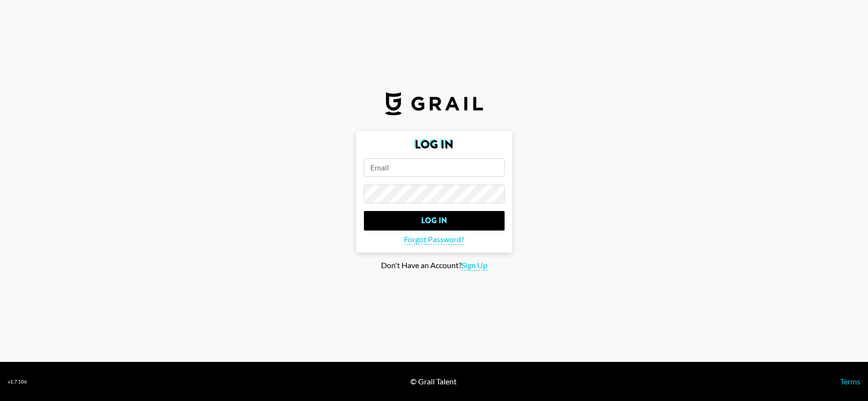 This screenshot has height=401, width=868. I want to click on span: Forgot Password?, so click(434, 239).